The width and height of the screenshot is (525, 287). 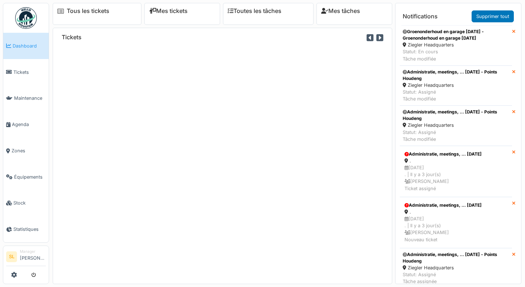 What do you see at coordinates (33, 252) in the screenshot?
I see `div: Manager` at bounding box center [33, 252].